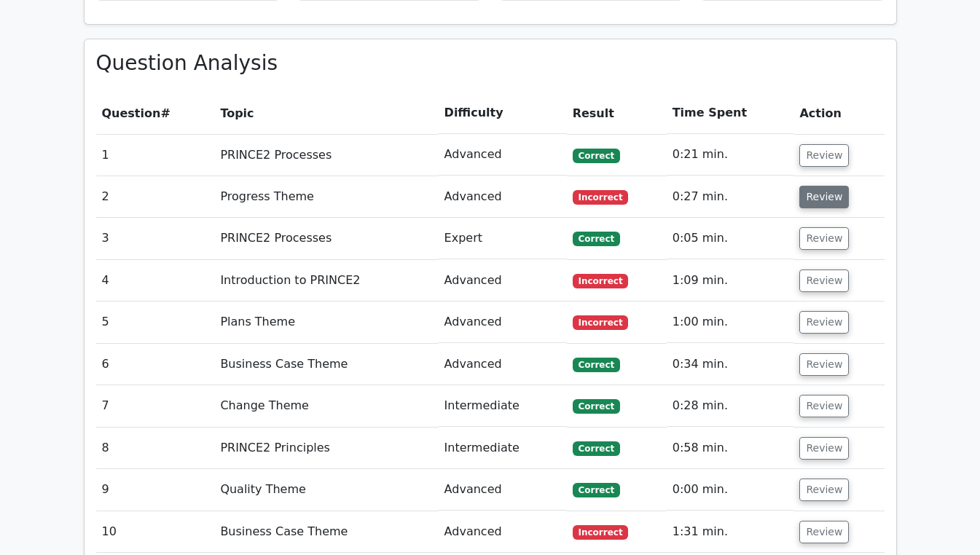 Image resolution: width=980 pixels, height=555 pixels. I want to click on td: 1:09 min., so click(730, 281).